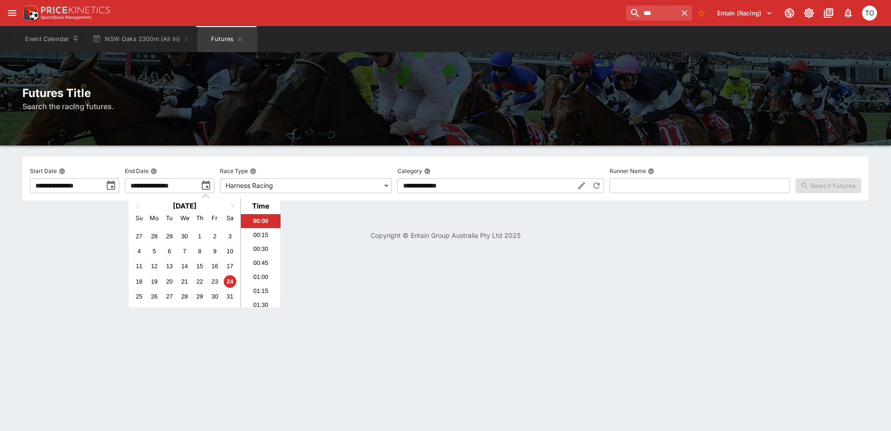  Describe the element at coordinates (234, 171) in the screenshot. I see `p: Race Type` at that location.